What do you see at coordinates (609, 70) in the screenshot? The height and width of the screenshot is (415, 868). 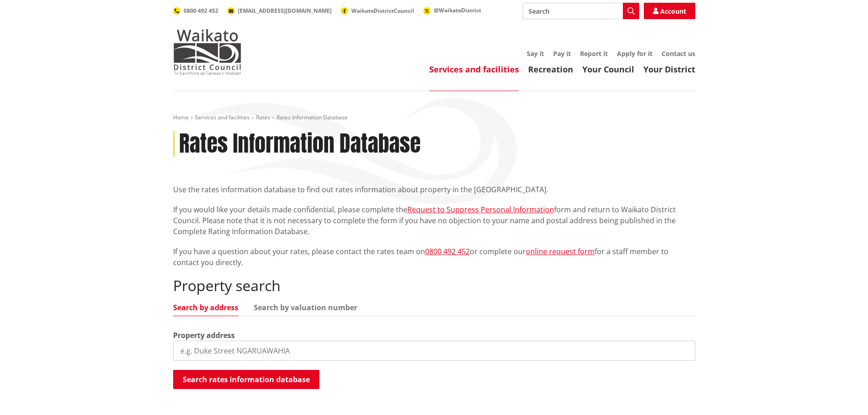 I see `a: Your Council` at bounding box center [609, 70].